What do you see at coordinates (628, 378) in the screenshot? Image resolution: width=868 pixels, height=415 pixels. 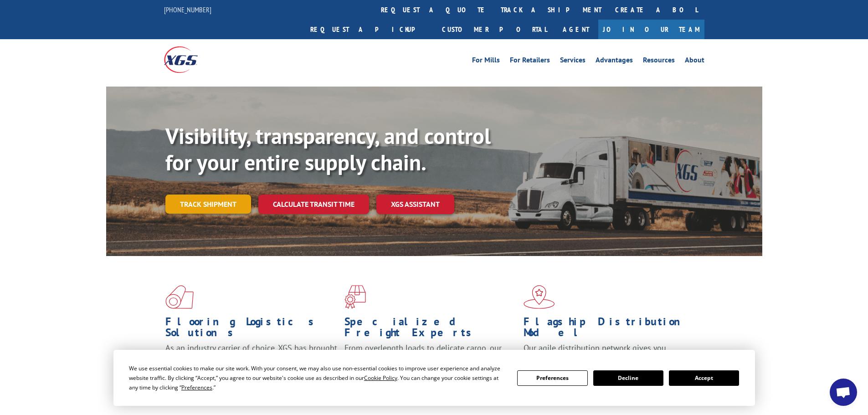 I see `button: Decline` at bounding box center [628, 378].